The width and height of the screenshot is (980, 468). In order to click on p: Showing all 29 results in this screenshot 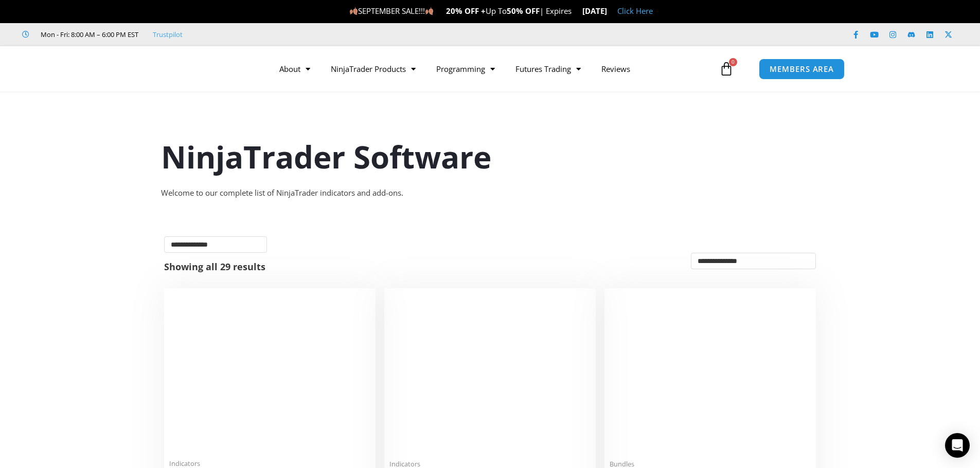, I will do `click(214, 267)`.